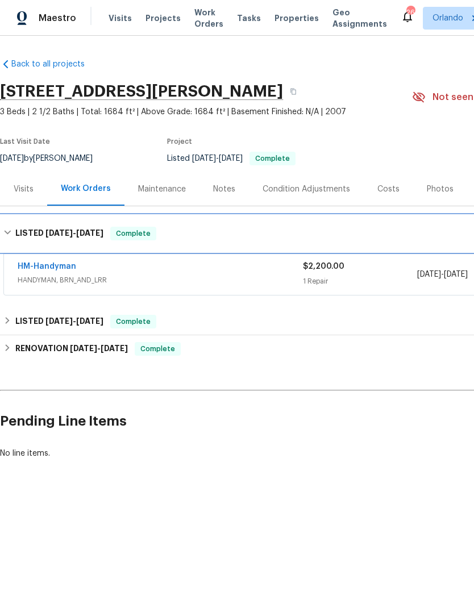 The image size is (474, 608). Describe the element at coordinates (306, 189) in the screenshot. I see `div: Condition Adjustments` at that location.